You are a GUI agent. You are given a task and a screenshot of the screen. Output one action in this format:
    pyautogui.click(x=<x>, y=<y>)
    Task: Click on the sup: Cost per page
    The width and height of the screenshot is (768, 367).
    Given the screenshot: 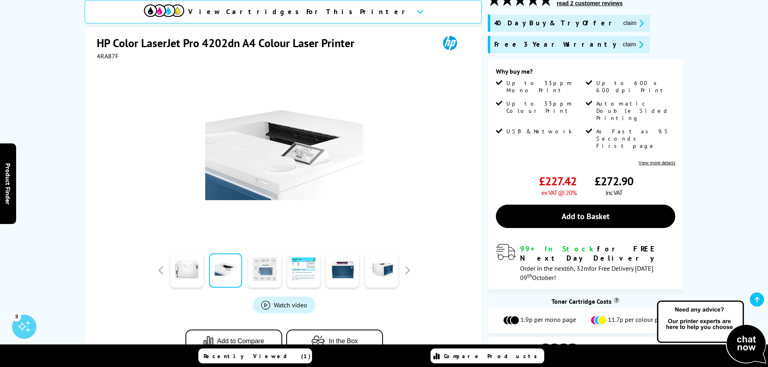 What is the action you would take?
    pyautogui.click(x=616, y=300)
    